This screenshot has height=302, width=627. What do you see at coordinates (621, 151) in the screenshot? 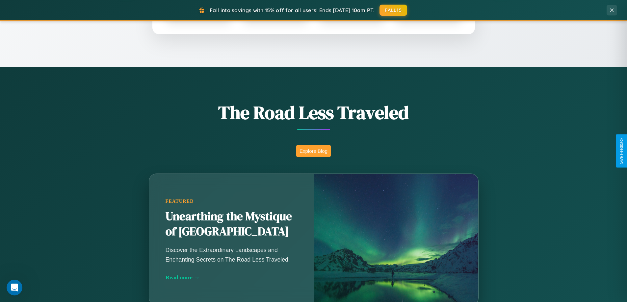
I see `div: Give Feedback` at bounding box center [621, 151].